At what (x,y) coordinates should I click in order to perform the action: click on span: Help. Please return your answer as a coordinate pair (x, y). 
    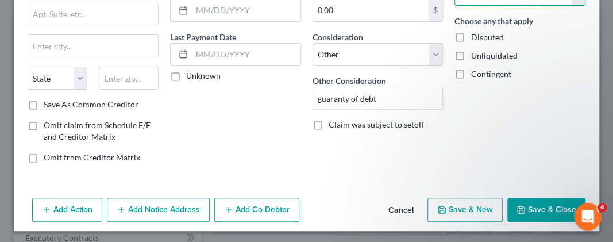
    Looking at the image, I should click on (191, 169).